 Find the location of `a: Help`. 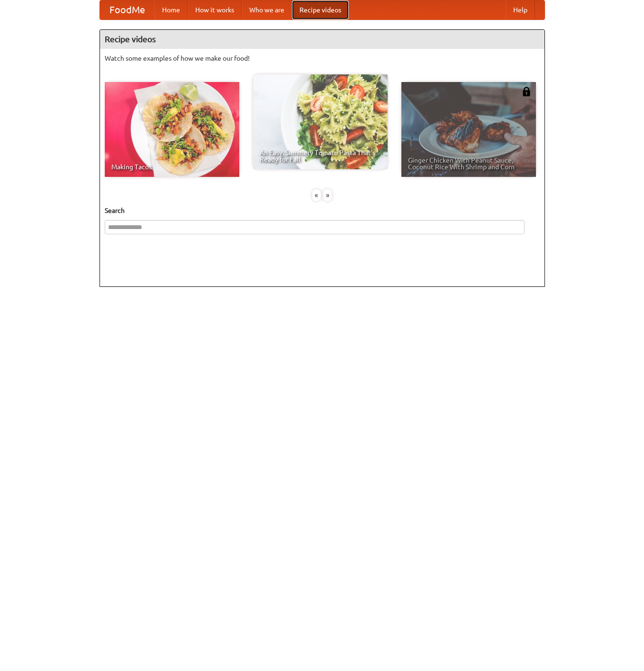

a: Help is located at coordinates (520, 10).